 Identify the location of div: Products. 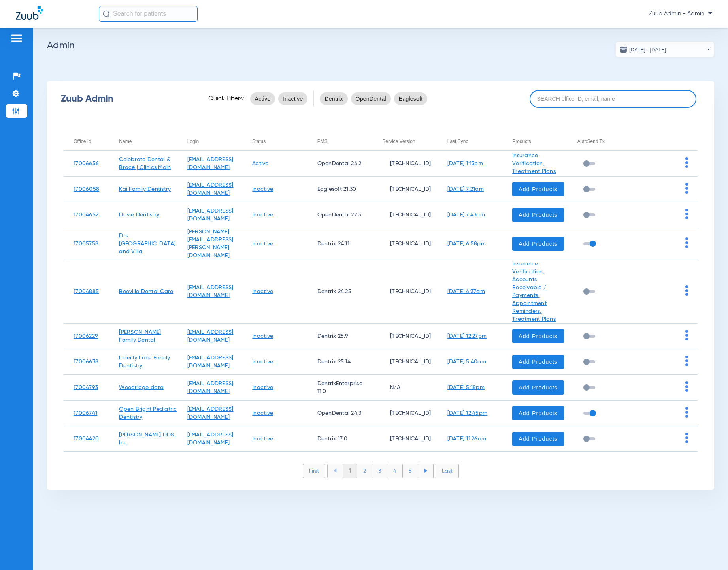
(540, 141).